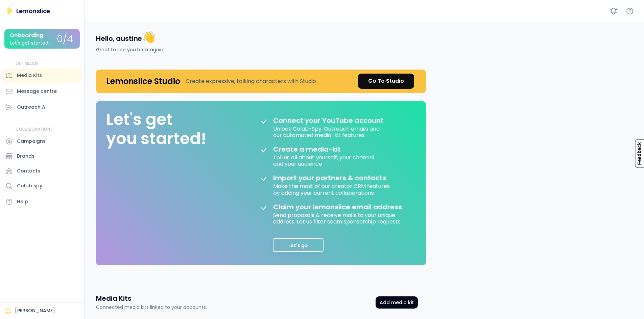 This screenshot has height=319, width=644. I want to click on div: Make the most of our creator CRM features by adding your current collaborations, so click(332, 189).